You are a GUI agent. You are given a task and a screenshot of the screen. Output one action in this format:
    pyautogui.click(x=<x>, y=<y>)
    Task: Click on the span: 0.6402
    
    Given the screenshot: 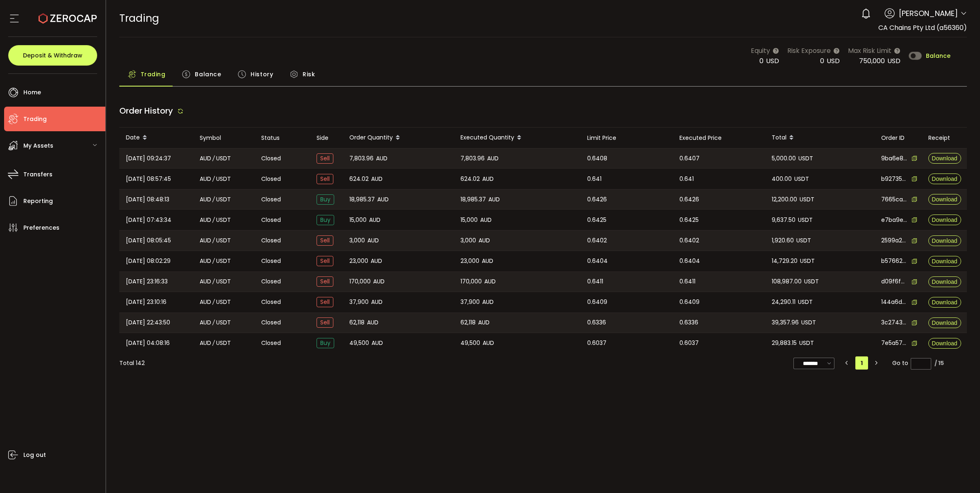 What is the action you would take?
    pyautogui.click(x=597, y=240)
    